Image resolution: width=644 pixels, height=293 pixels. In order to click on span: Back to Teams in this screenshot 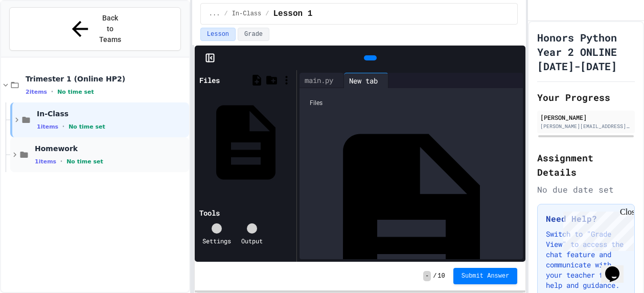, I will do `click(110, 29)`.